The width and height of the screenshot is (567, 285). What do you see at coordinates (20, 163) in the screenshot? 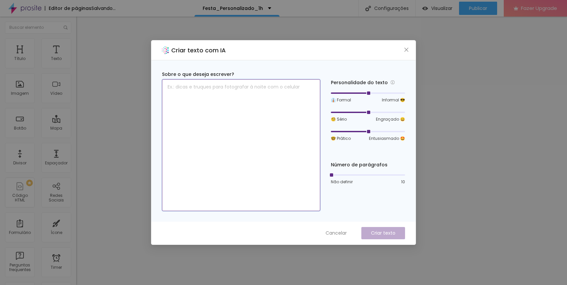
I see `div: Divisor` at bounding box center [20, 163].